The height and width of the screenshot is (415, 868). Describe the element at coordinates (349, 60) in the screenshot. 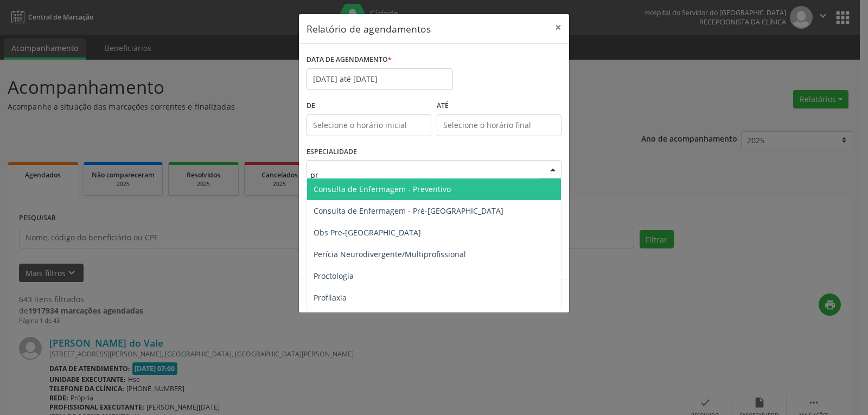

I see `label: DATA DE AGENDAMENTO` at that location.